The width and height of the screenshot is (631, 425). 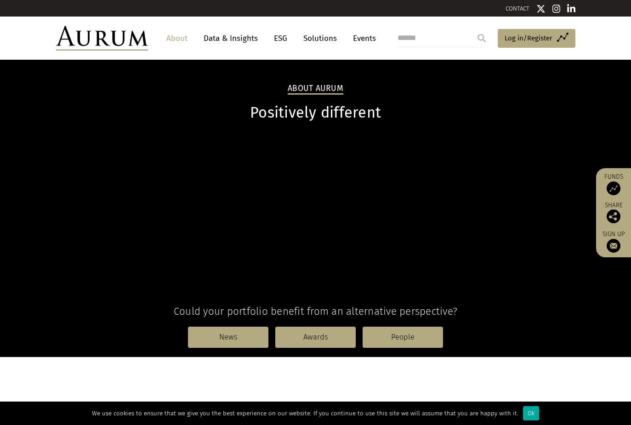 I want to click on div: Ok, so click(x=530, y=413).